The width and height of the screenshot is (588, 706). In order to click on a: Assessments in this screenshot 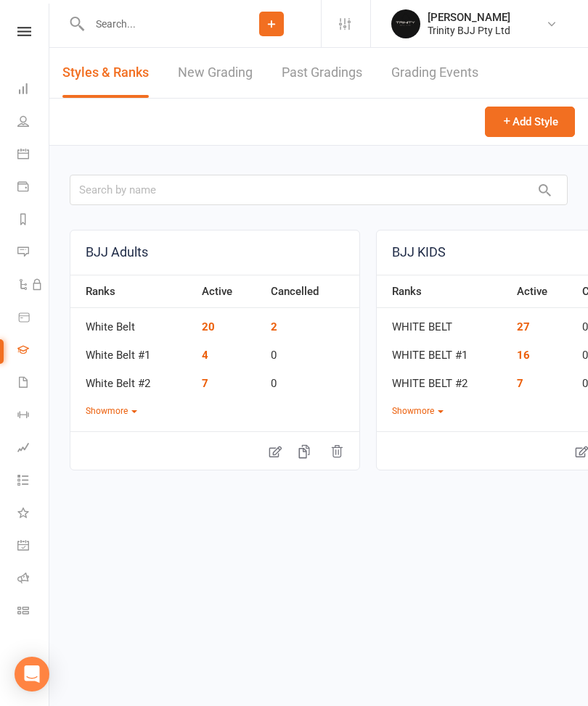, I will do `click(33, 449)`.